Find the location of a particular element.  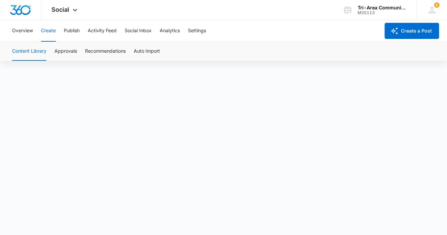

button: Overview is located at coordinates (22, 31).